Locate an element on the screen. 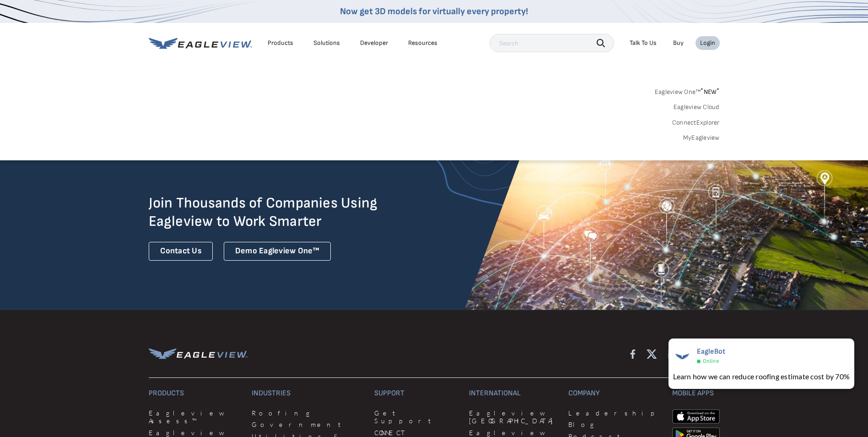 This screenshot has width=868, height=437. h3: Company is located at coordinates (614, 393).